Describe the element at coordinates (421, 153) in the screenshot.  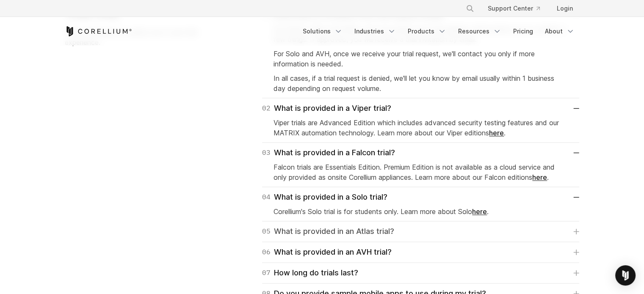
I see `a: 03What is provided in a Falcon trial?` at that location.